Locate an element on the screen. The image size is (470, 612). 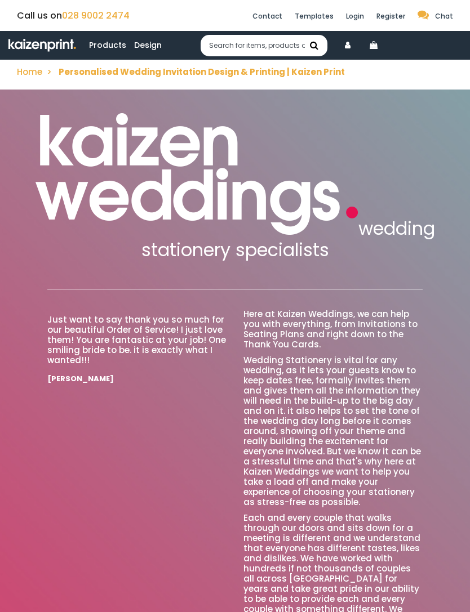
a: Chat is located at coordinates (435, 16).